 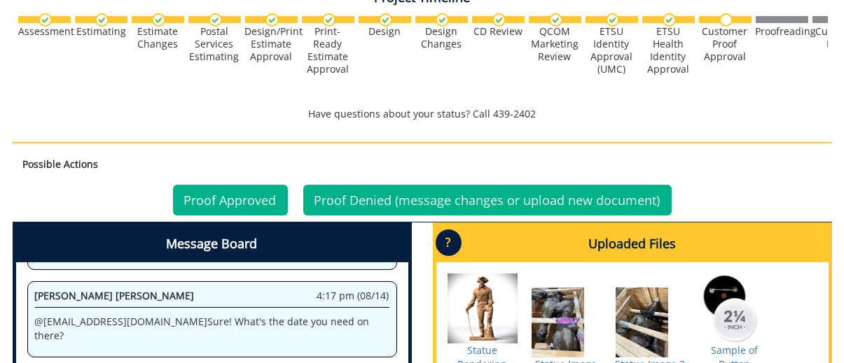 I want to click on strong: Possible Actions, so click(x=61, y=164).